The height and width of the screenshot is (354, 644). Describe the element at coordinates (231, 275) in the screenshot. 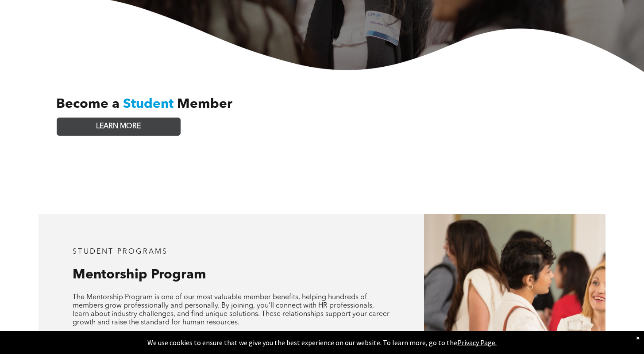

I see `h3: Mentorship Program` at that location.